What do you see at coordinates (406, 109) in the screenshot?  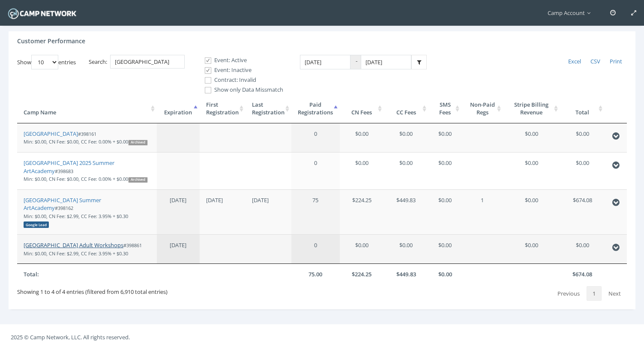 I see `th: CC Fees: activate to sort column ascending` at bounding box center [406, 109].